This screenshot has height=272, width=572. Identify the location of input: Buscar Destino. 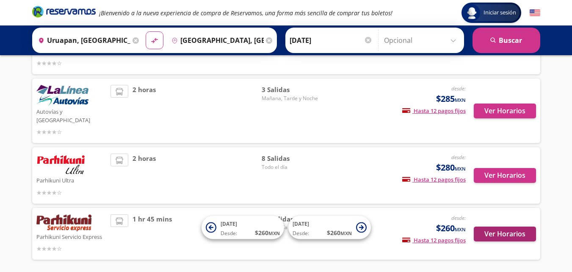
(216, 40).